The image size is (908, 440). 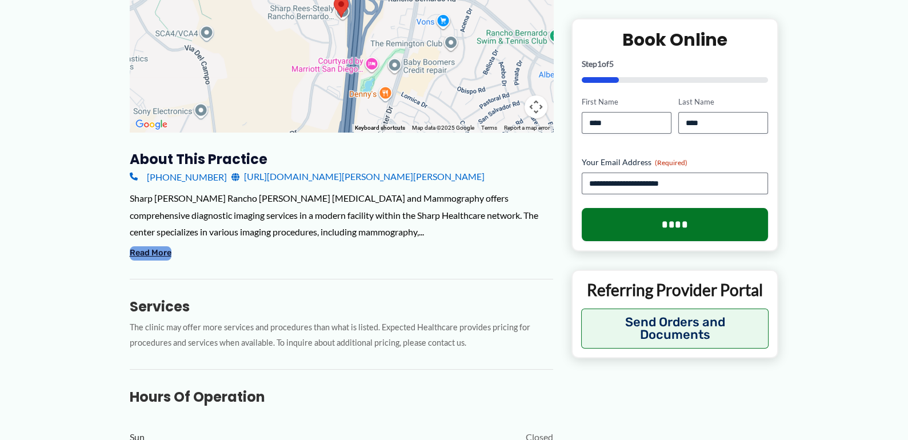 What do you see at coordinates (151, 125) in the screenshot?
I see `img: Google` at bounding box center [151, 125].